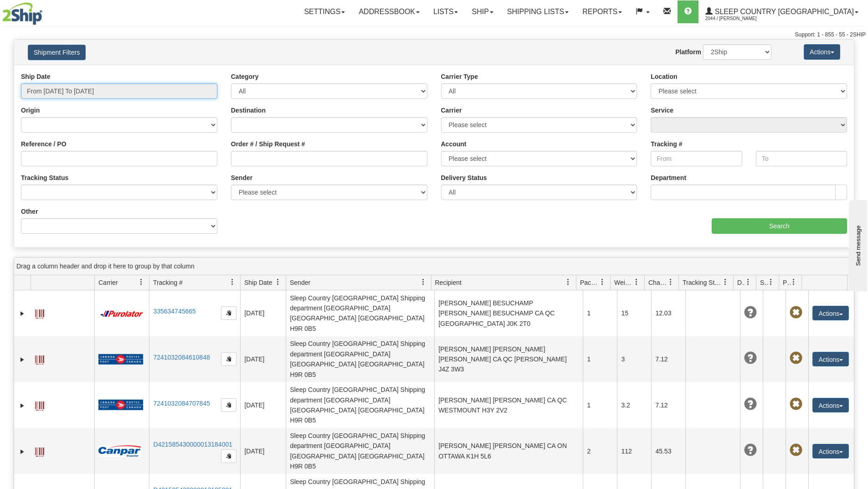 This screenshot has width=868, height=489. I want to click on input: From, so click(696, 159).